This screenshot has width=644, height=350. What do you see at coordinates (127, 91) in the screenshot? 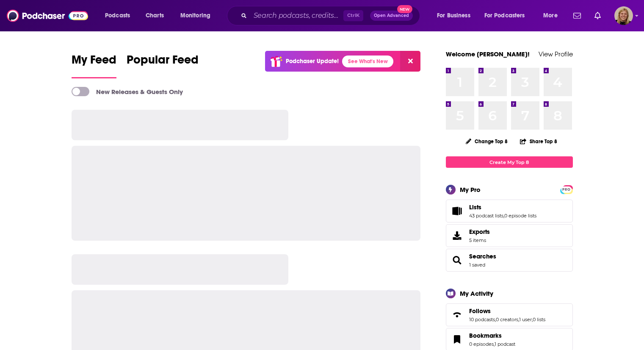
I see `a: New Releases & Guests Only` at bounding box center [127, 91].